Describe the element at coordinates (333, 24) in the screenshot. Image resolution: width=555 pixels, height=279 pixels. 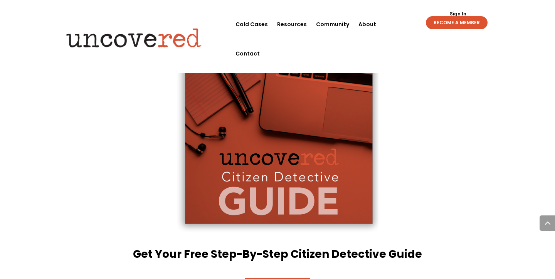
I see `a: Community` at that location.